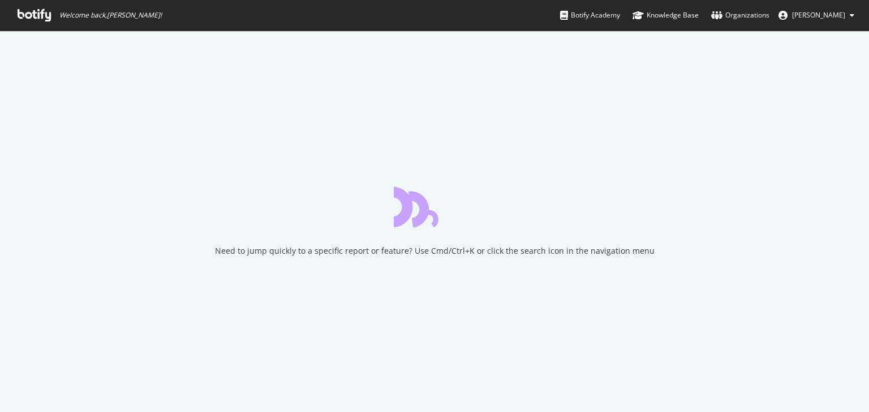 This screenshot has width=869, height=412. Describe the element at coordinates (434, 207) in the screenshot. I see `div: animation` at that location.